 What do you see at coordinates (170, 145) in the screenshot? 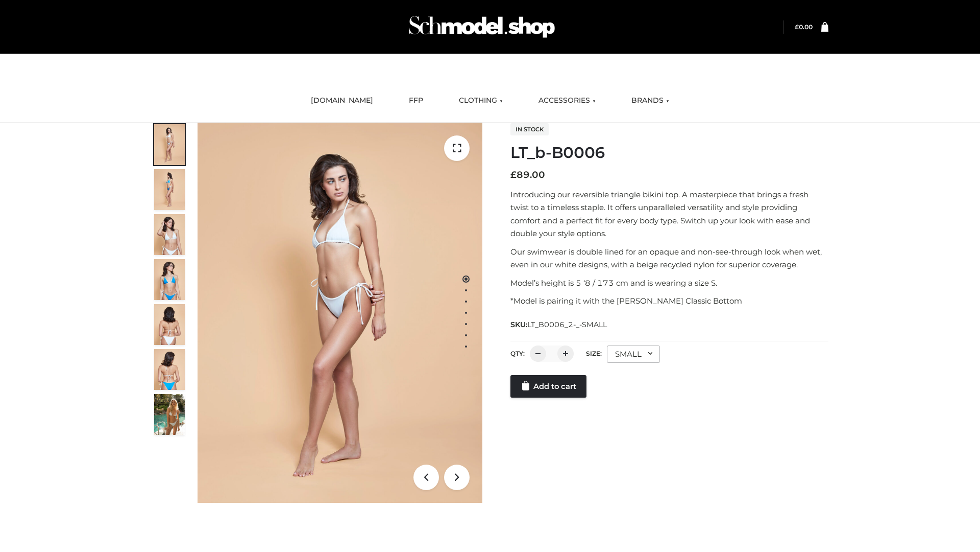
I see `img: ArielClassicBikiniTop_CloudNine_AzureSky_OW114ECO_1-scaled.jpg` at bounding box center [170, 145].